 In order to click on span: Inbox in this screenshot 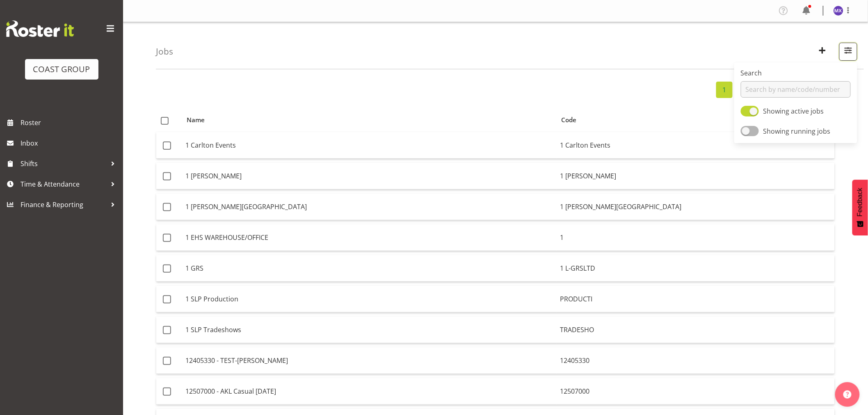, I will do `click(70, 143)`.